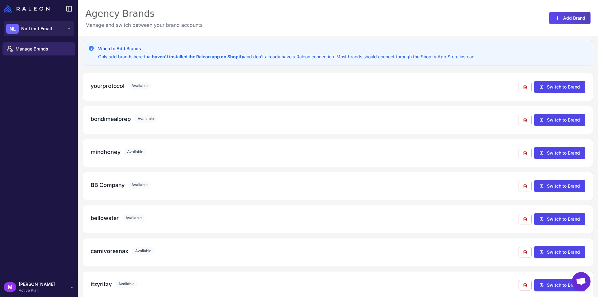 The height and width of the screenshot is (297, 598). Describe the element at coordinates (111, 119) in the screenshot. I see `h3: bondimealprep` at that location.